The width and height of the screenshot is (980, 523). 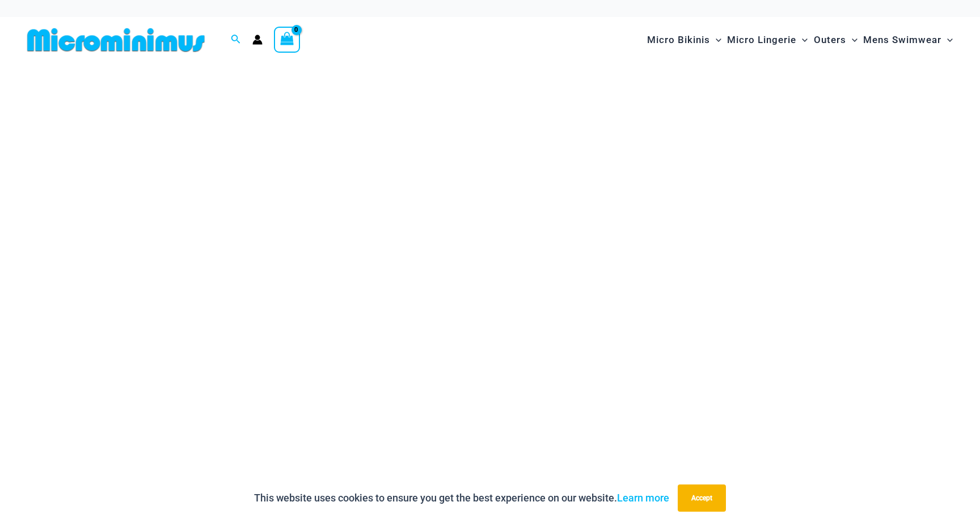 I want to click on a: Account icon link, so click(x=258, y=40).